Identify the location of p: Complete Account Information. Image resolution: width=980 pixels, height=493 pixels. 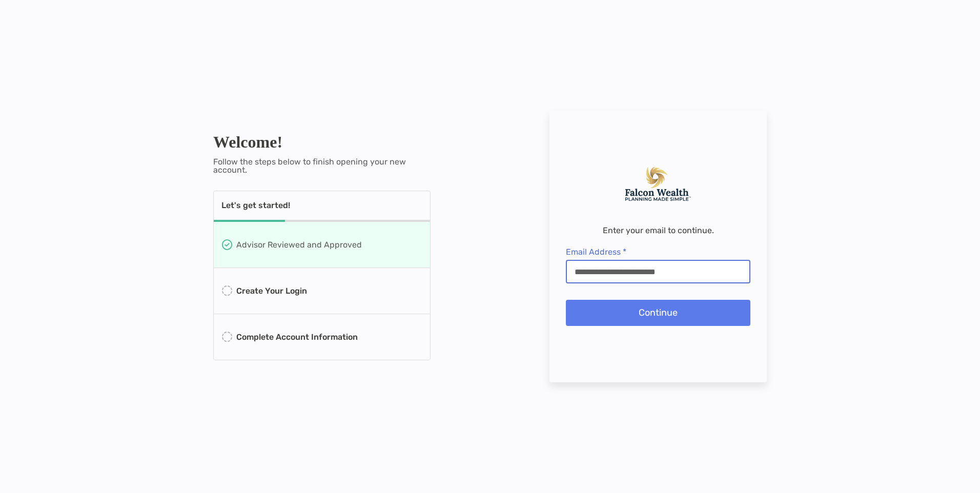
(296, 337).